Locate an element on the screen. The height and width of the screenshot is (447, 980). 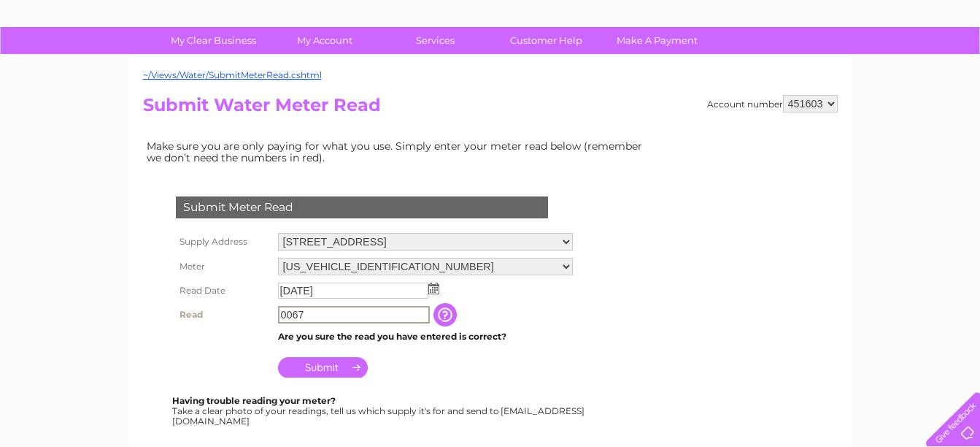
input: Information is located at coordinates (447, 315).